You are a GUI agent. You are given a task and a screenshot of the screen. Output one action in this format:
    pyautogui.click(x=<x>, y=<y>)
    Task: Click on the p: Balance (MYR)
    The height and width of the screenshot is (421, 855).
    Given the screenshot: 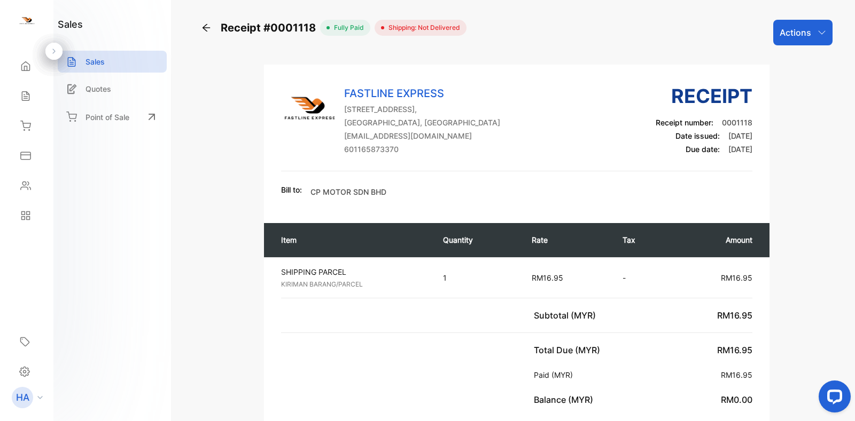 What is the action you would take?
    pyautogui.click(x=565, y=400)
    